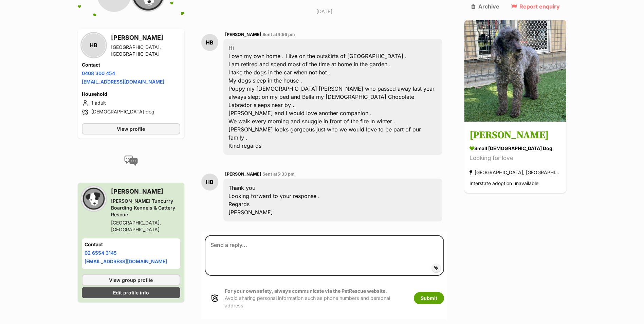  I want to click on span: Interstate adoption unavailable, so click(504, 184).